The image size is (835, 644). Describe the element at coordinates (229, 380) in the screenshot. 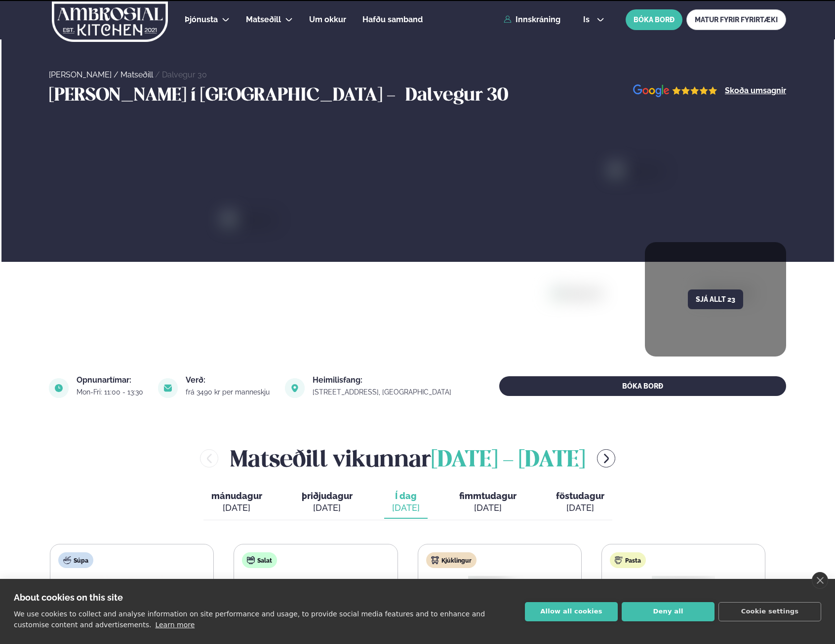

I see `div: Verð:` at that location.